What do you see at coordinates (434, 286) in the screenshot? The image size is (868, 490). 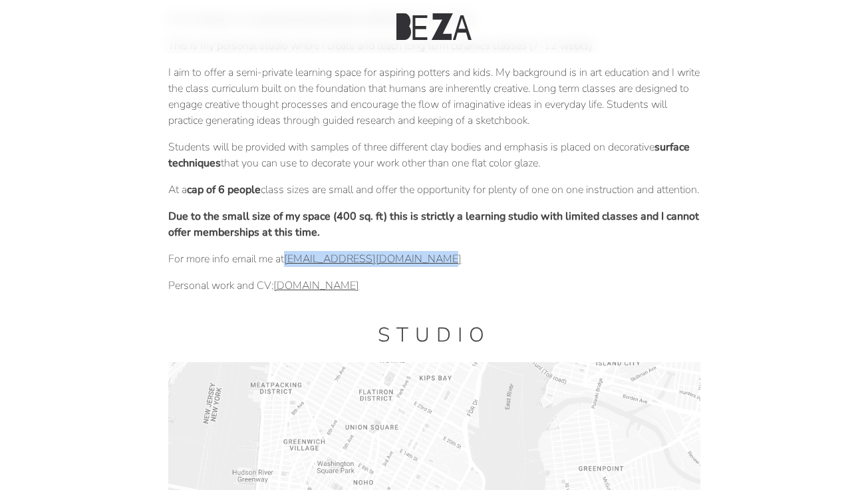 I see `p: Personal work and CV:` at bounding box center [434, 286].